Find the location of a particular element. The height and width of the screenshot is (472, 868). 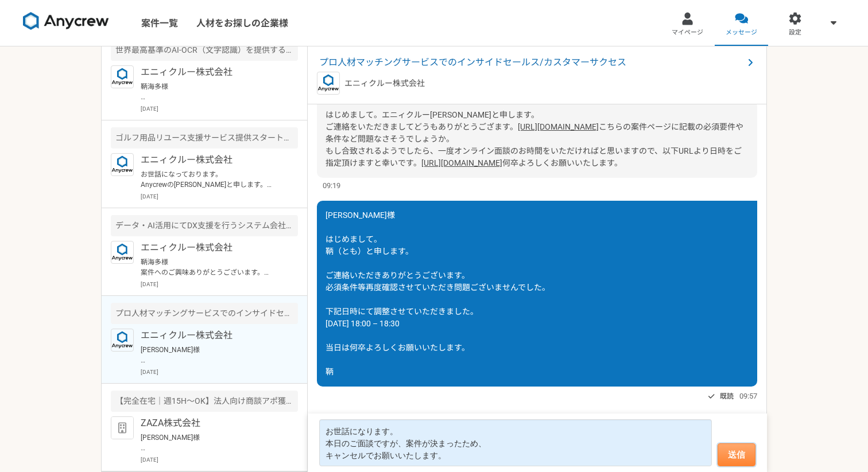

textarea: お世話になります。 本日のご面談ですが、案件が決まったため、 キャンセルでお願いいたします。 is located at coordinates (515, 443).